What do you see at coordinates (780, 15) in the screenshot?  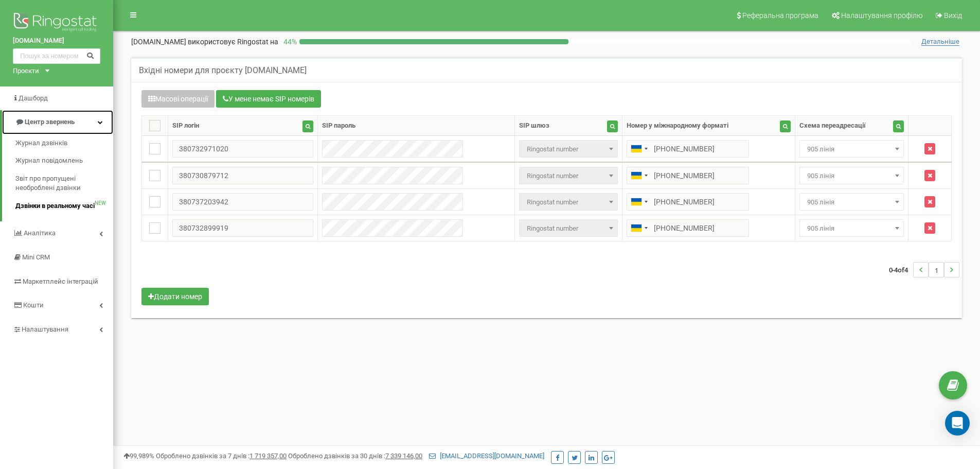 I see `span: Реферальна програма` at bounding box center [780, 15].